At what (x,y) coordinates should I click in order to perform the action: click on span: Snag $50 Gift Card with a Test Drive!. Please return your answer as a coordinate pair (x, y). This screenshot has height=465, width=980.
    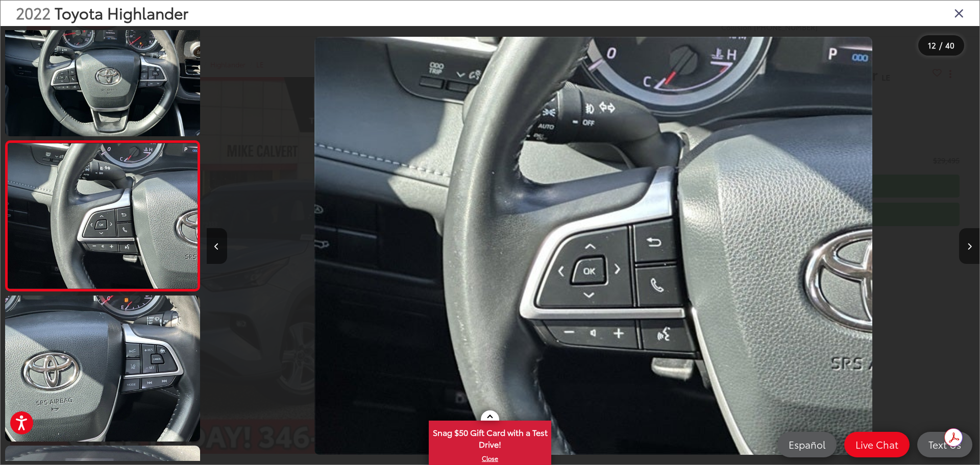
    Looking at the image, I should click on (490, 437).